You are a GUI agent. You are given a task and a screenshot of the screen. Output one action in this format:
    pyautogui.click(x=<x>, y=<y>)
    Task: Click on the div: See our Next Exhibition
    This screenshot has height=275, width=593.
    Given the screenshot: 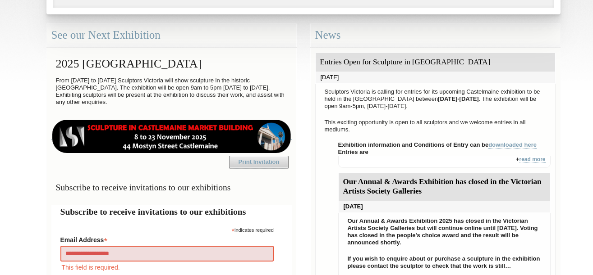 What is the action you would take?
    pyautogui.click(x=171, y=35)
    